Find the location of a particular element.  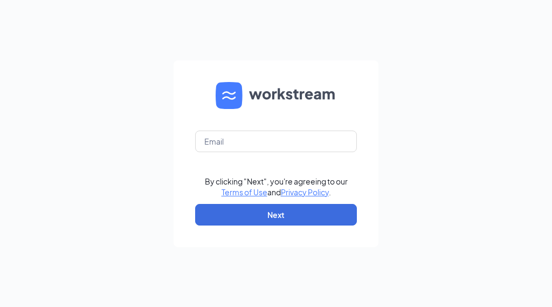

a: Terms of Use is located at coordinates (244, 192).